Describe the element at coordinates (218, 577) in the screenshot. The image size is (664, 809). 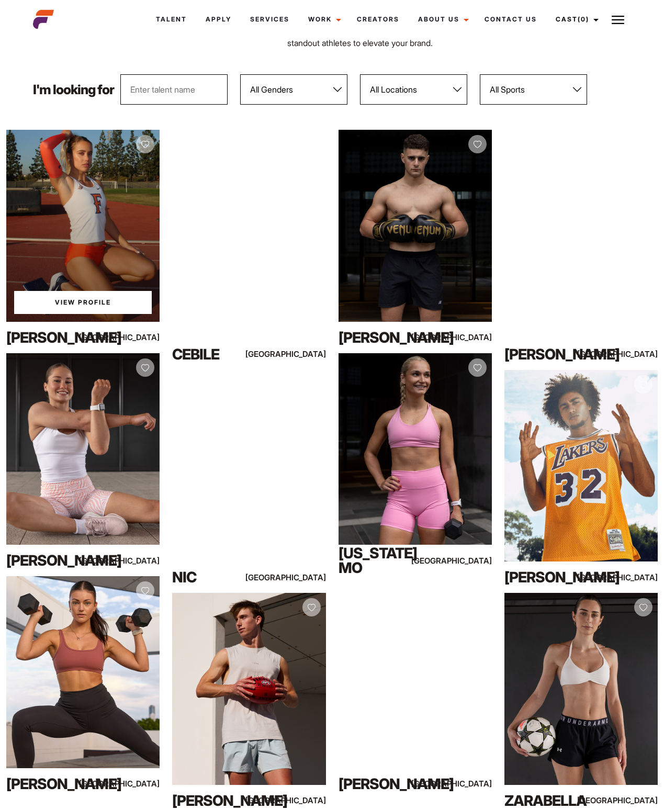
I see `div: Nic` at that location.